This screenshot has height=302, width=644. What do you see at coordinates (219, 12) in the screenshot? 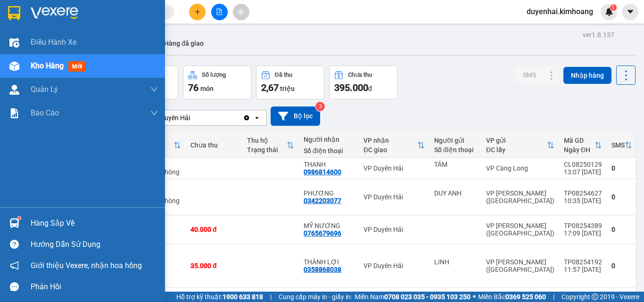
I see `span: file-add` at bounding box center [219, 12].